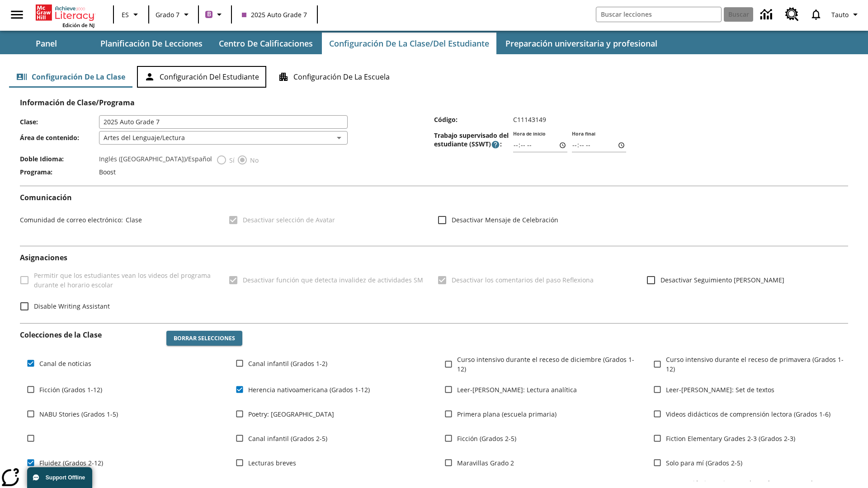  Describe the element at coordinates (17, 15) in the screenshot. I see `button: Abrir el menú lateral` at that location.